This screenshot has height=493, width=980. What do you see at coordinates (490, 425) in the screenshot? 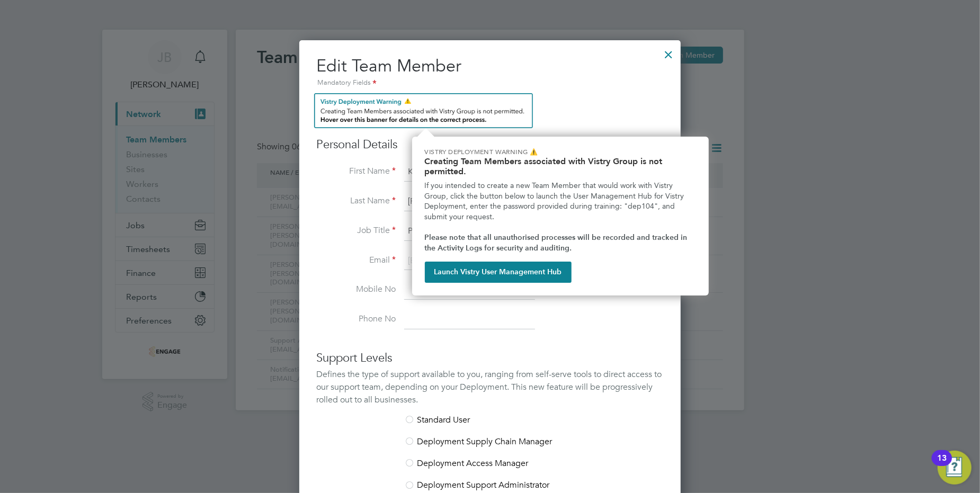
I see `li: Standard User` at bounding box center [490, 425].